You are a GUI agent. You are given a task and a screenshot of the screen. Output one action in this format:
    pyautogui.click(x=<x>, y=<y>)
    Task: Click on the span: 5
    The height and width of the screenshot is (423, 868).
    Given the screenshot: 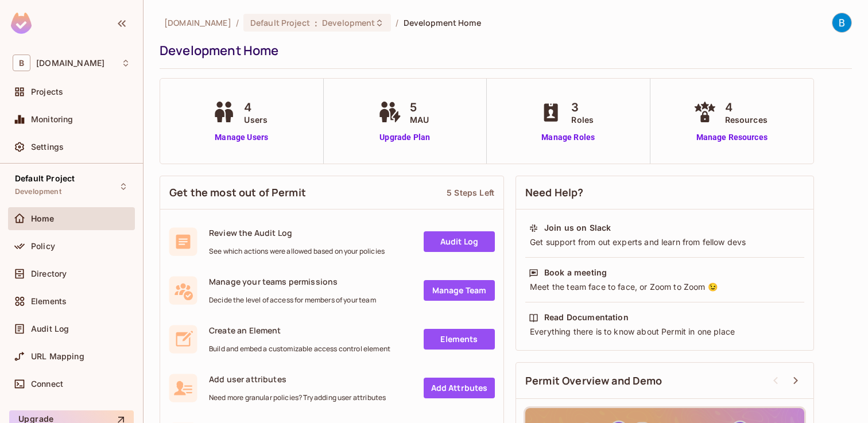 What is the action you would take?
    pyautogui.click(x=419, y=107)
    